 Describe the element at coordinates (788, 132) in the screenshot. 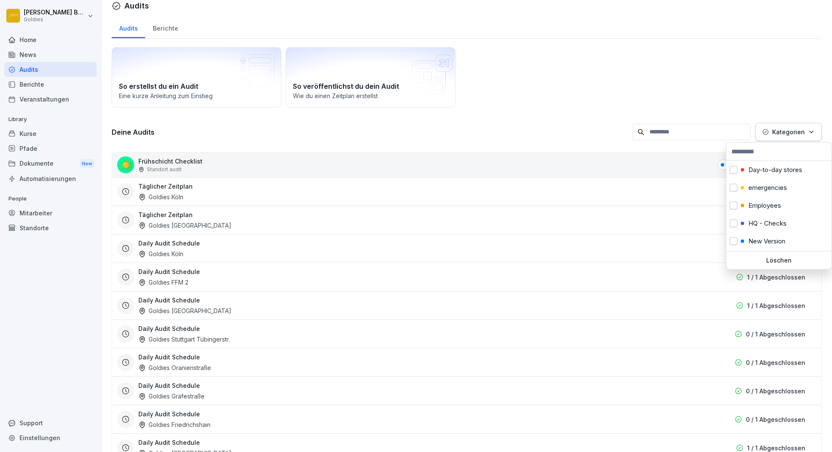

I see `p: Kategorien` at that location.